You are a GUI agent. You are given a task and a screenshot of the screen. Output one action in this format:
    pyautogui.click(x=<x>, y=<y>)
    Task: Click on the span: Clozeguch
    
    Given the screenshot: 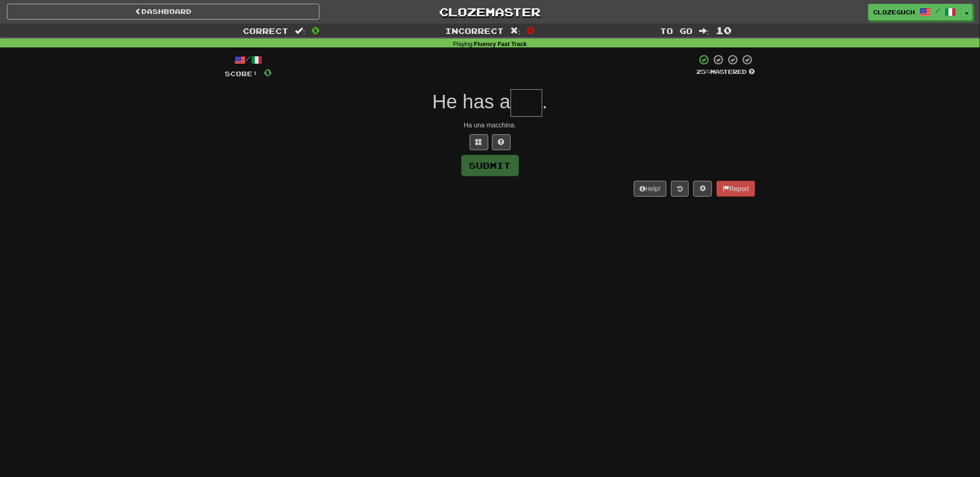 What is the action you would take?
    pyautogui.click(x=895, y=12)
    